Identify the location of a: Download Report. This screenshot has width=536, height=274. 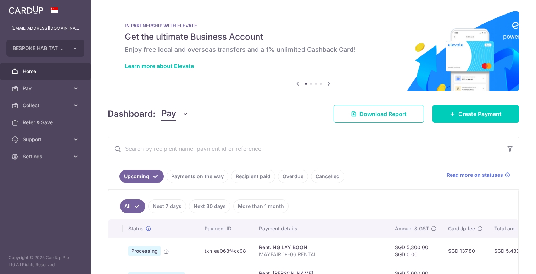
(379, 114).